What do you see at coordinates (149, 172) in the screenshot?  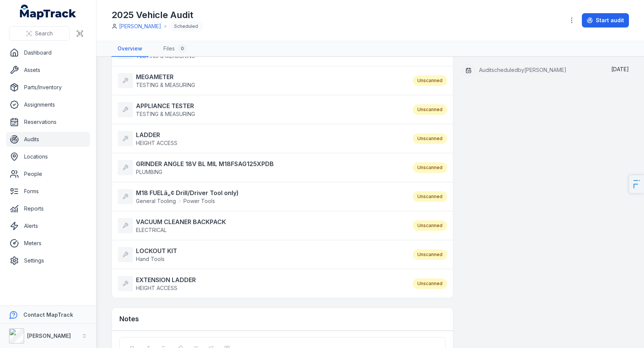 I see `span: PLUMBING` at bounding box center [149, 172].